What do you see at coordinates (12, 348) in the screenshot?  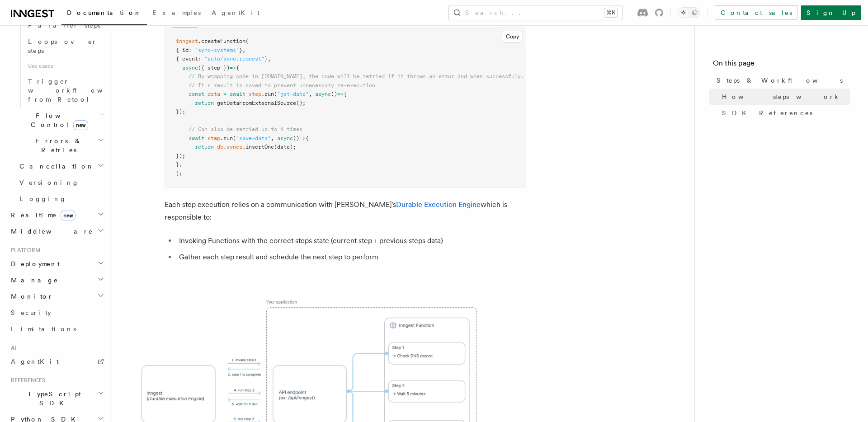 I see `span: AI` at bounding box center [12, 348].